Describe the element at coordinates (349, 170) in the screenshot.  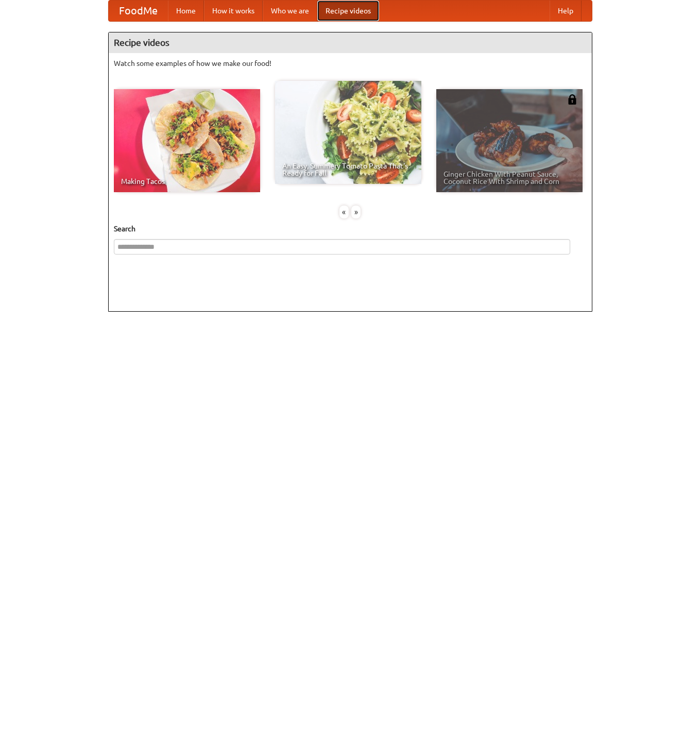
I see `span: An Easy, Summery Tomato Pasta That's Ready for Fall` at that location.